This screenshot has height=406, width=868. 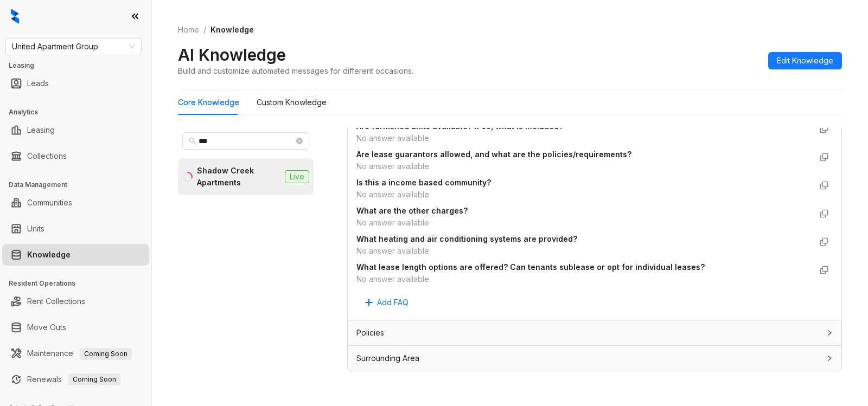 I want to click on li: Leads, so click(x=75, y=84).